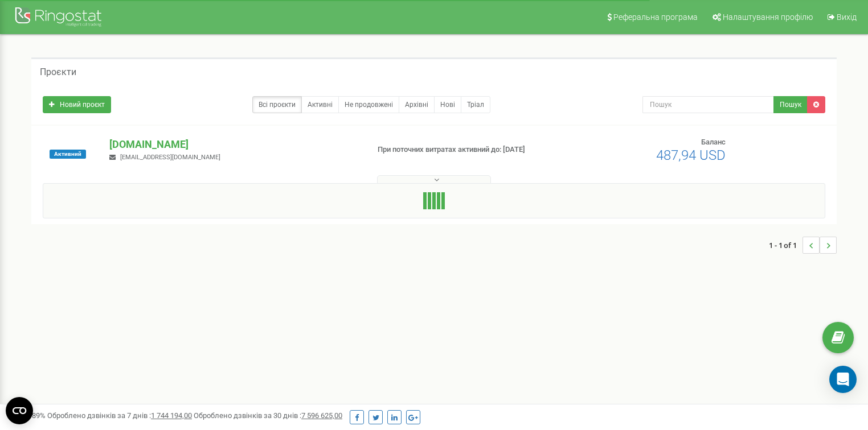 The width and height of the screenshot is (868, 430). Describe the element at coordinates (448, 105) in the screenshot. I see `a: Нові` at that location.